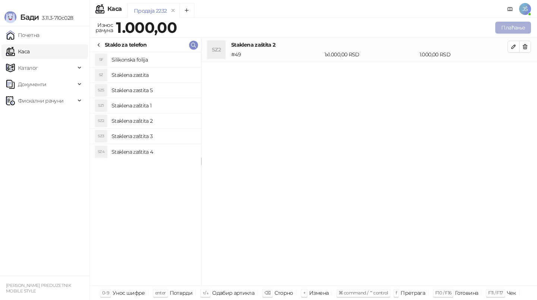 This screenshot has width=537, height=300. What do you see at coordinates (181, 293) in the screenshot?
I see `div: Потврди` at bounding box center [181, 293].